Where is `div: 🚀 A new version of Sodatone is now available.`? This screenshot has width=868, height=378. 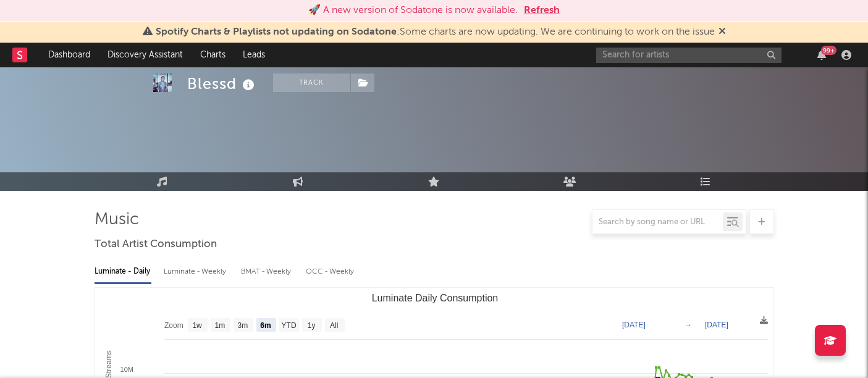 div: 🚀 A new version of Sodatone is now available. is located at coordinates (413, 11).